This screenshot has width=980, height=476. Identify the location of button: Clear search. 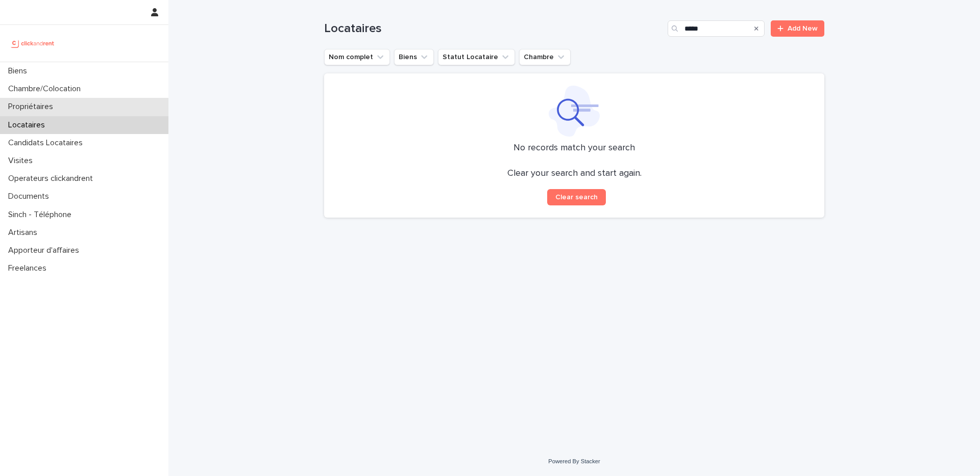
(576, 198).